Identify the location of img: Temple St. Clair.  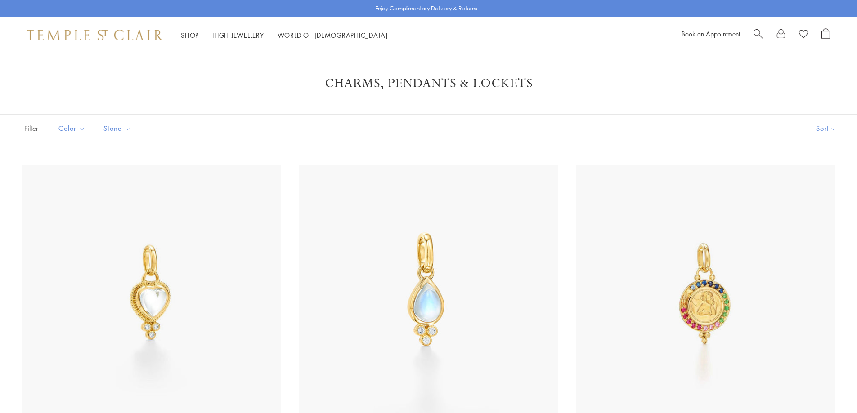
(95, 35).